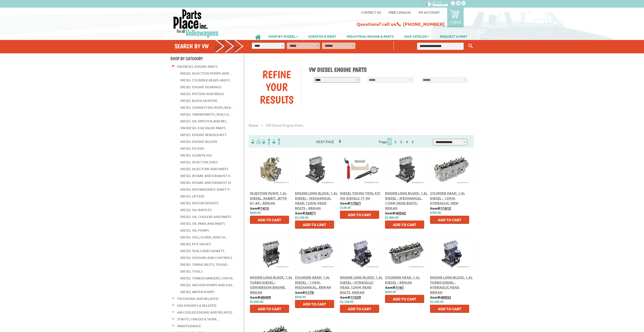 Image resolution: width=644 pixels, height=332 pixels. I want to click on a: 4, so click(407, 142).